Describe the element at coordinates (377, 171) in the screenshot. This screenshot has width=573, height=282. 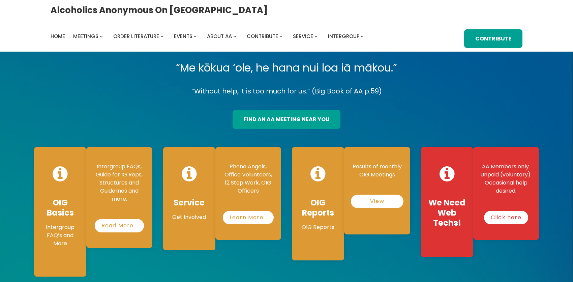
I see `p: Results of monthly OIG Meetings` at that location.